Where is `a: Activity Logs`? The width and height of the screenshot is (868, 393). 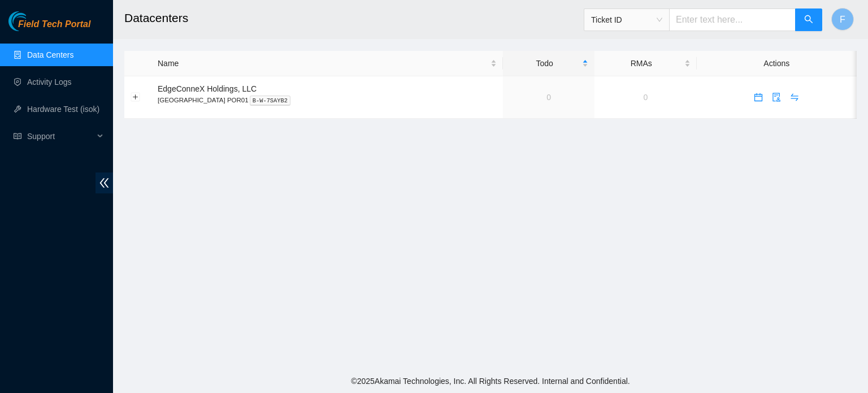 a: Activity Logs is located at coordinates (49, 82).